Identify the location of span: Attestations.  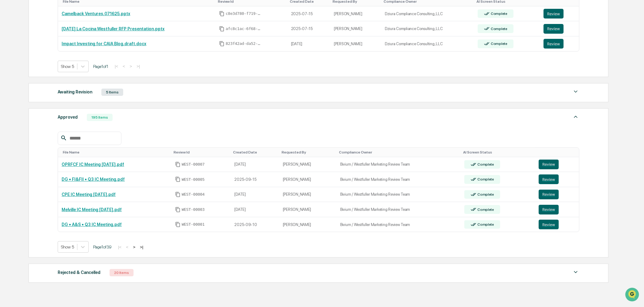
(62, 128).